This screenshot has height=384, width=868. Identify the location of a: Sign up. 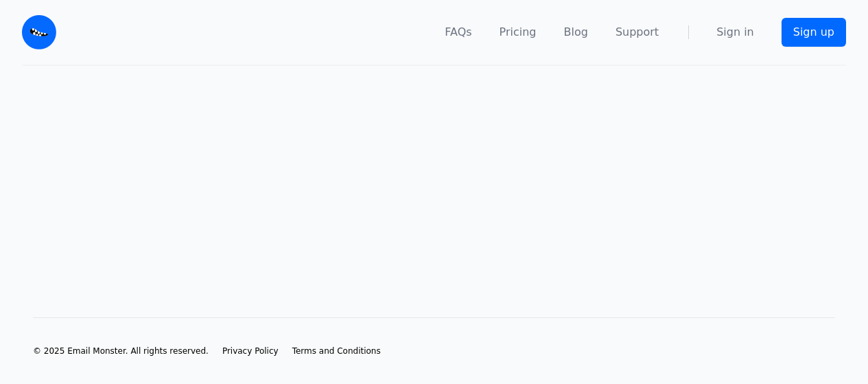
(814, 32).